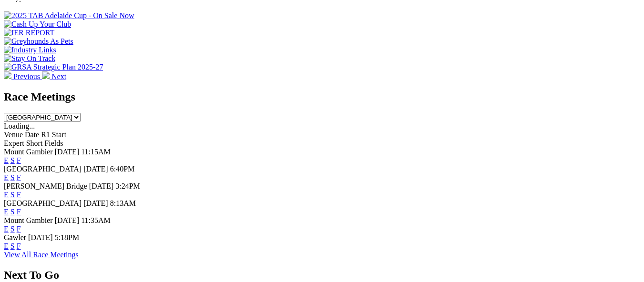 This screenshot has width=644, height=282. Describe the element at coordinates (53, 67) in the screenshot. I see `img: GRSA Strategic Plan 2025-27` at that location.